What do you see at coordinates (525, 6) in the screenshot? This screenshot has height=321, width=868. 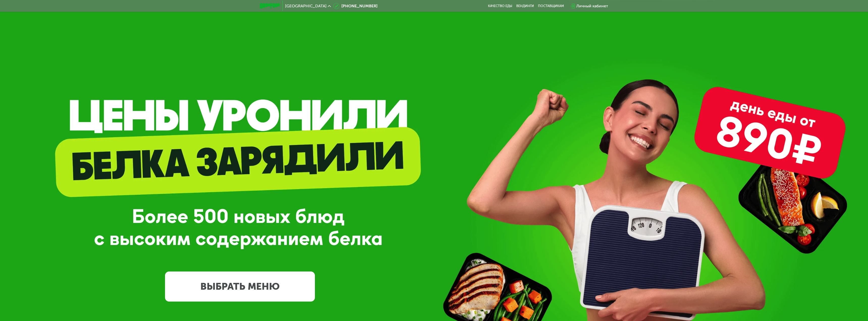 I see `a: Вендинги` at bounding box center [525, 6].